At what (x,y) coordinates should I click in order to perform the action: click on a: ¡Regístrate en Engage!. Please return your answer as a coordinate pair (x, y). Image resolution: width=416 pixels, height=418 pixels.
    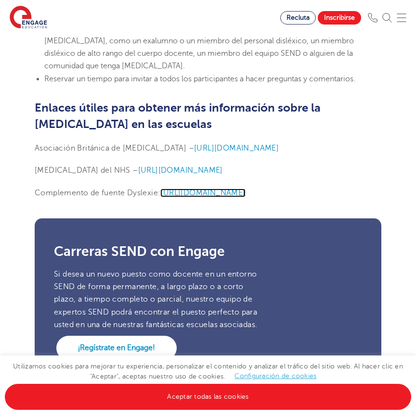
    Looking at the image, I should click on (117, 348).